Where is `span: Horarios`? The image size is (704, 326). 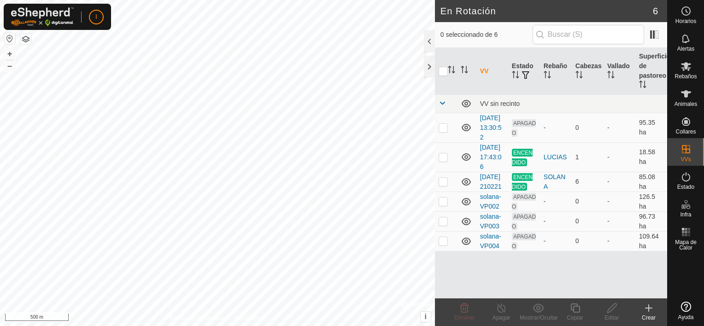 span: Horarios is located at coordinates (686, 21).